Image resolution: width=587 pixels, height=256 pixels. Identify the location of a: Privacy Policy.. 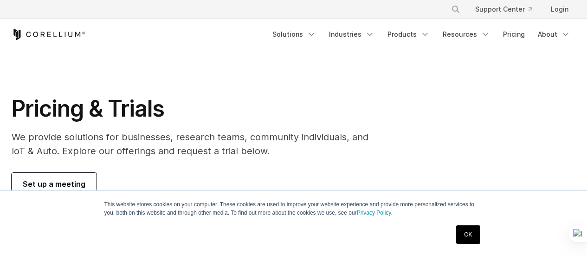
(374, 212).